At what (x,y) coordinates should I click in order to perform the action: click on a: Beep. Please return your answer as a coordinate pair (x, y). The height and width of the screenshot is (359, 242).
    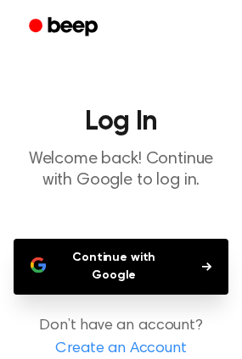
    Looking at the image, I should click on (64, 27).